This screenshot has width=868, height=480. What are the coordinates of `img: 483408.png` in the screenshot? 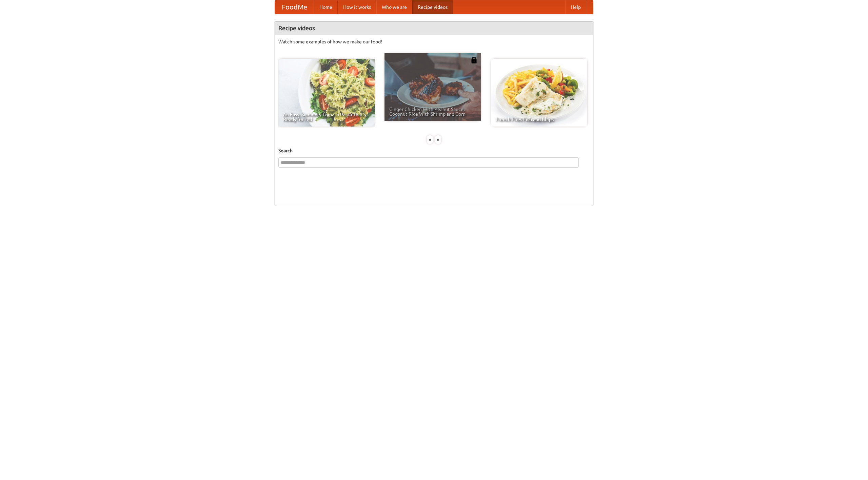 It's located at (474, 60).